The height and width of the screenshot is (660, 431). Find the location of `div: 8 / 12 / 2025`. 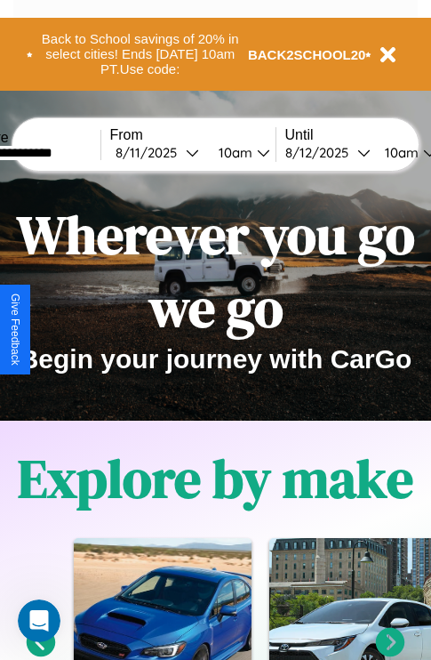

div: 8 / 12 / 2025 is located at coordinates (321, 152).